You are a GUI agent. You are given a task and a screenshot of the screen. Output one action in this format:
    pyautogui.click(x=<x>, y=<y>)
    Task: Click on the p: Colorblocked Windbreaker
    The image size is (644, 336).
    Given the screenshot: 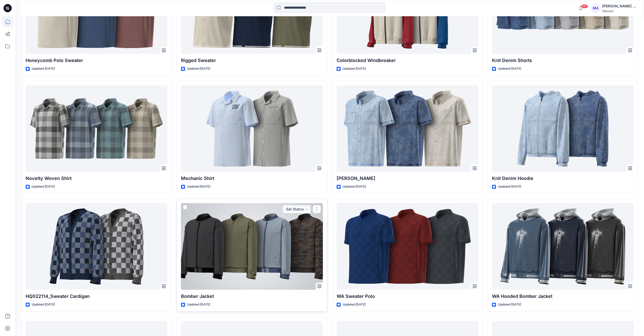 What is the action you would take?
    pyautogui.click(x=408, y=60)
    